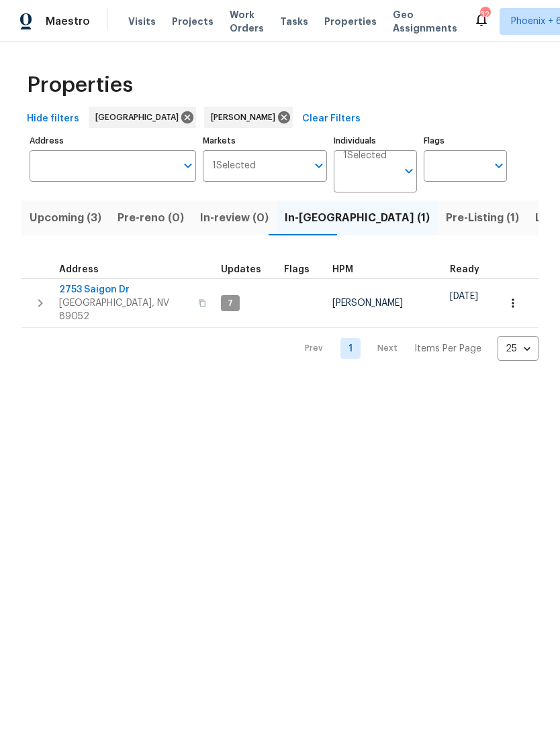  I want to click on span: Pre-Listing (1), so click(482, 218).